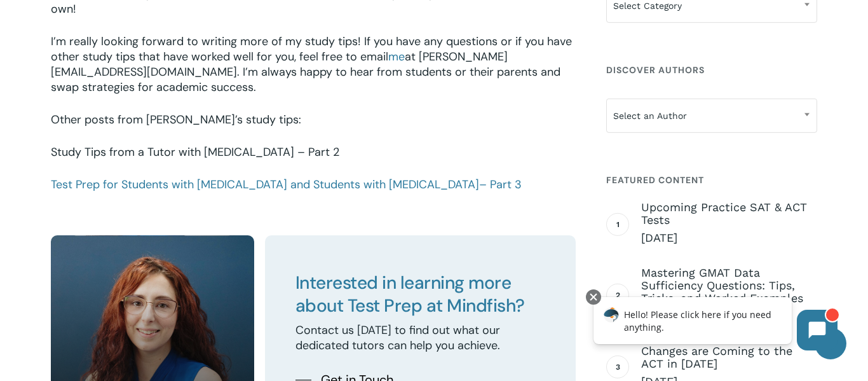 Image resolution: width=868 pixels, height=381 pixels. I want to click on span: Upcoming Practice SAT & ACT Tests, so click(729, 214).